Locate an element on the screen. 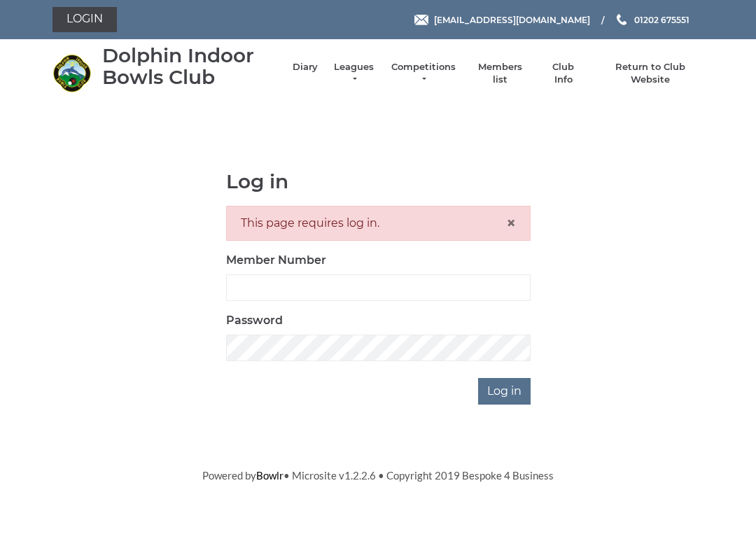  a: Leagues is located at coordinates (353, 73).